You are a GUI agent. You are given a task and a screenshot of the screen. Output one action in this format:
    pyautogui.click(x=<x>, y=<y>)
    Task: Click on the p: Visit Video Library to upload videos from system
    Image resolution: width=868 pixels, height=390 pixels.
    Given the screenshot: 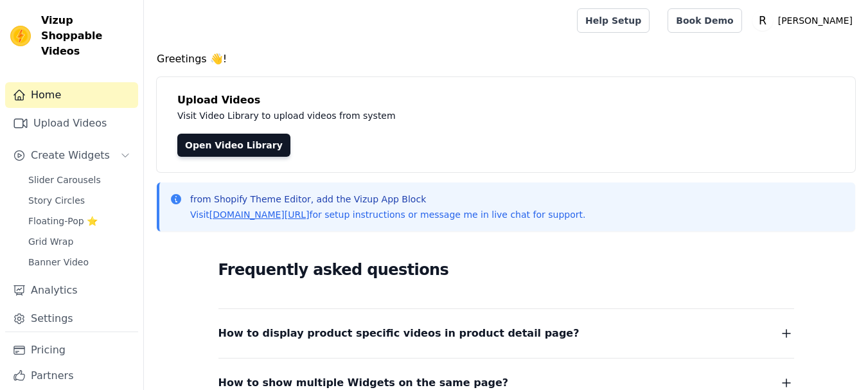 What is the action you would take?
    pyautogui.click(x=465, y=116)
    